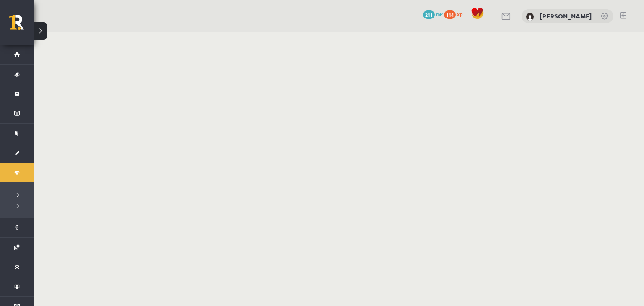 This screenshot has height=306, width=644. What do you see at coordinates (21, 25) in the screenshot?
I see `a: Rīgas 1. Tālmācības vidusskola` at bounding box center [21, 25].